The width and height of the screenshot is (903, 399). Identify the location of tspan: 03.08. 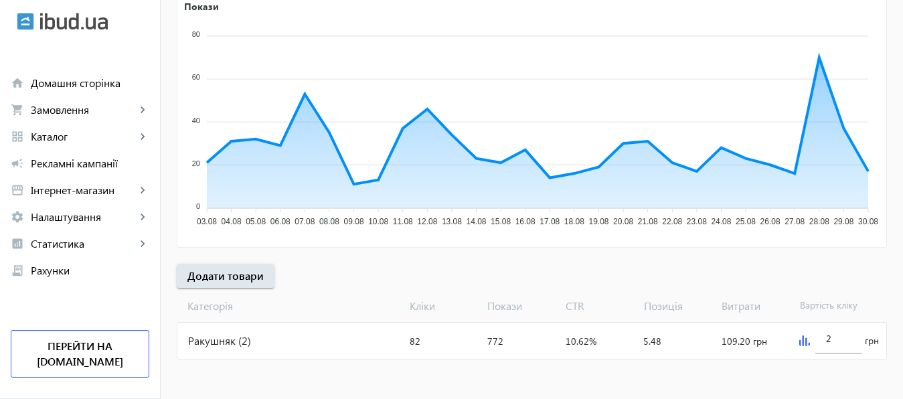
(207, 222).